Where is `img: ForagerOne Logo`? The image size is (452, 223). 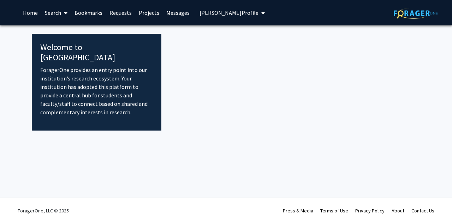 img: ForagerOne Logo is located at coordinates (415, 13).